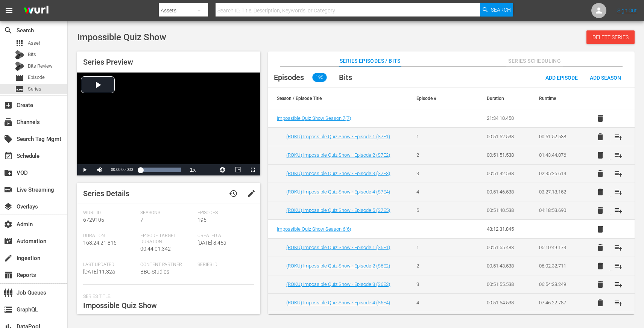  What do you see at coordinates (338, 137) in the screenshot?
I see `a: (ROKU) Impossible Quiz Show - Episode 1 (S7E1)` at bounding box center [338, 137].